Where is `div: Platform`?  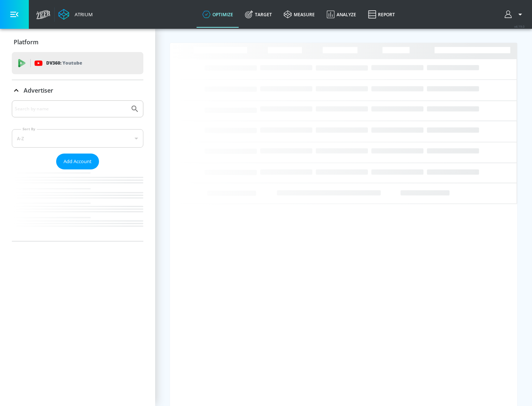
div: Platform is located at coordinates (78, 42).